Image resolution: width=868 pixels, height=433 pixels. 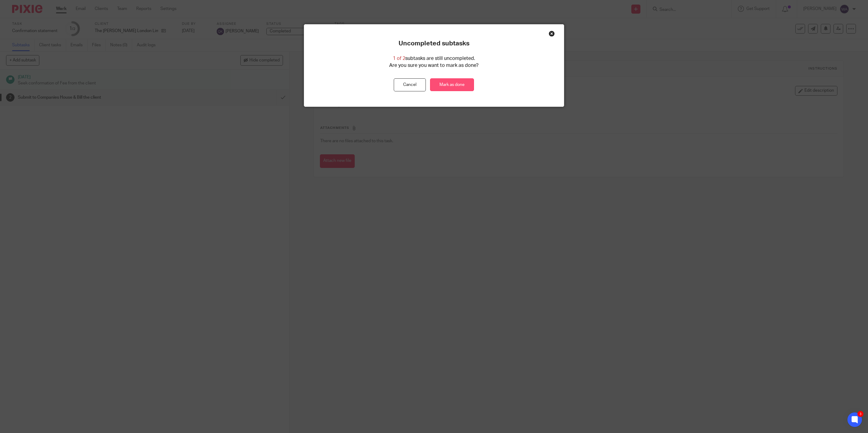 What do you see at coordinates (398, 58) in the screenshot?
I see `span: 1 of 2` at bounding box center [398, 58].